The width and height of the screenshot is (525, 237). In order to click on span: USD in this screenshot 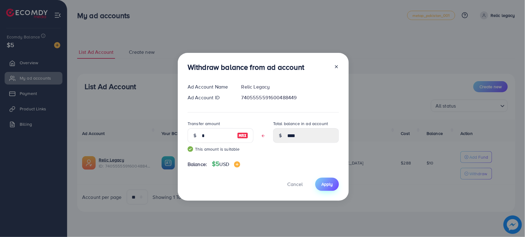, I will do `click(224, 164)`.